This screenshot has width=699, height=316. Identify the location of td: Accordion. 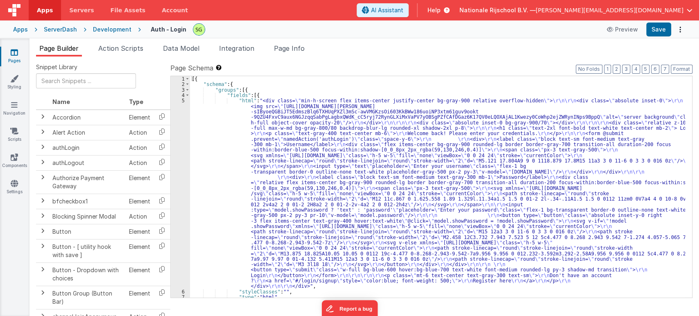
(87, 118).